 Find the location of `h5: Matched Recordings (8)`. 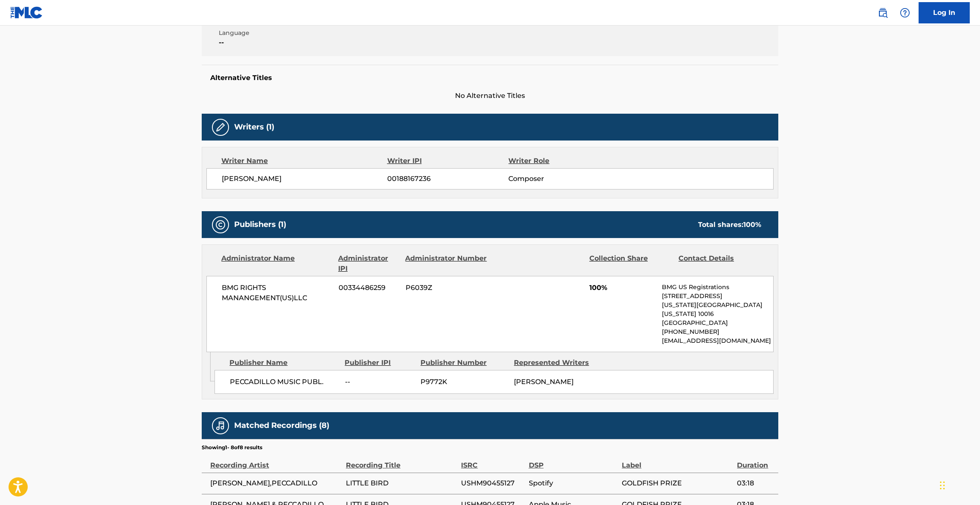

h5: Matched Recordings (8) is located at coordinates (281, 426).